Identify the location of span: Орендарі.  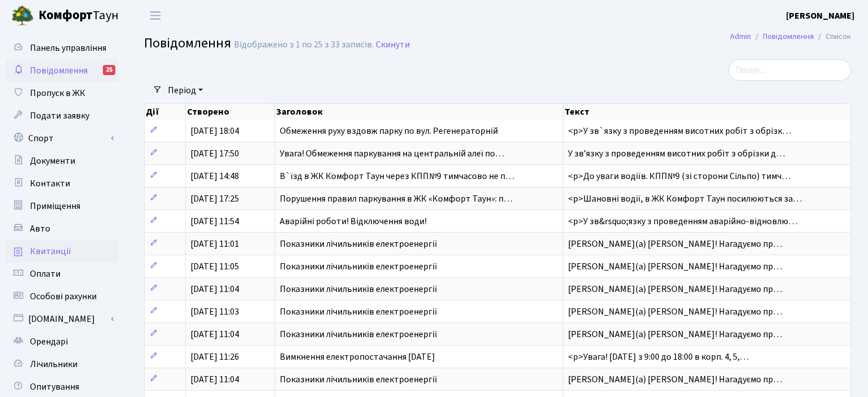
(49, 341).